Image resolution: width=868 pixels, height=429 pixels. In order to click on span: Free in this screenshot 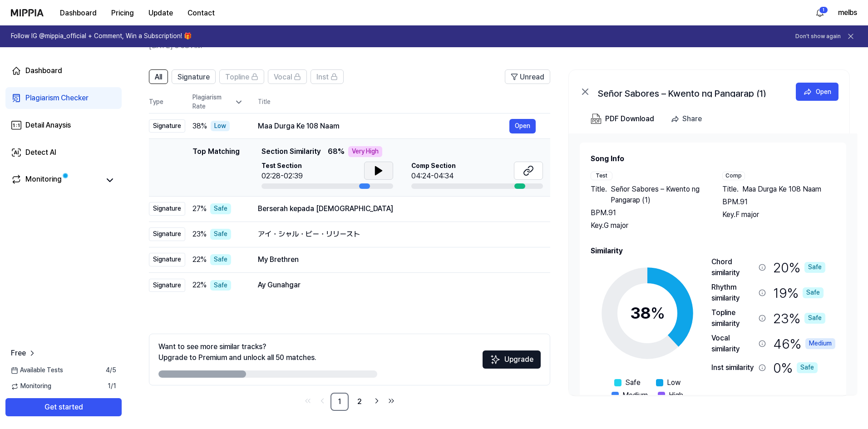, I will do `click(18, 353)`.